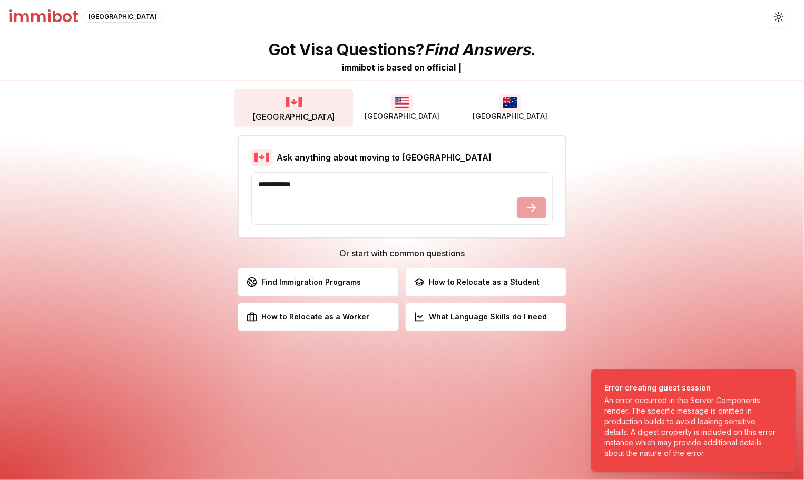 This screenshot has width=804, height=480. I want to click on p: Got Visa Questions? ., so click(402, 50).